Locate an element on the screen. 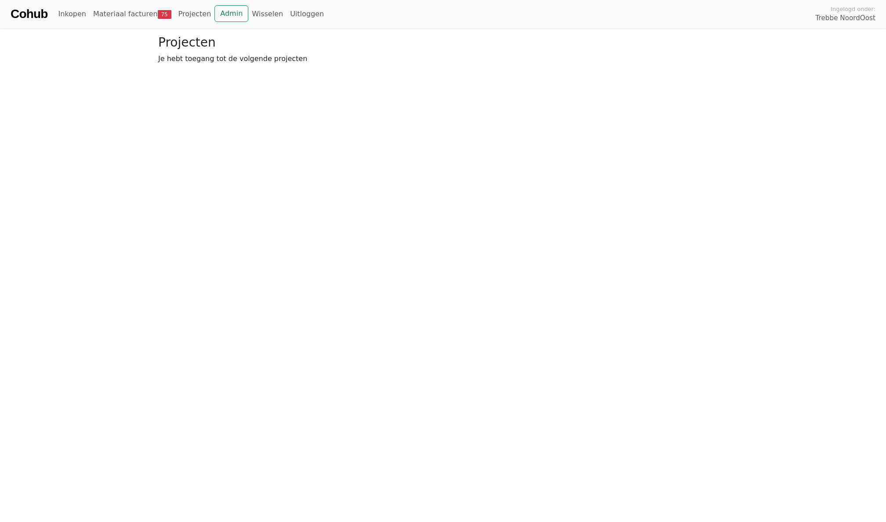  a: Admin is located at coordinates (231, 14).